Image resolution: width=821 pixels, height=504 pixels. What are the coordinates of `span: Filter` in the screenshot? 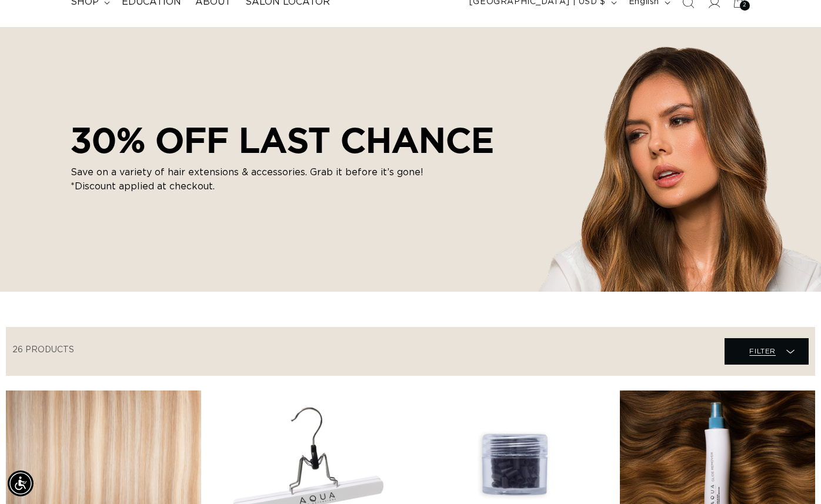 It's located at (762, 351).